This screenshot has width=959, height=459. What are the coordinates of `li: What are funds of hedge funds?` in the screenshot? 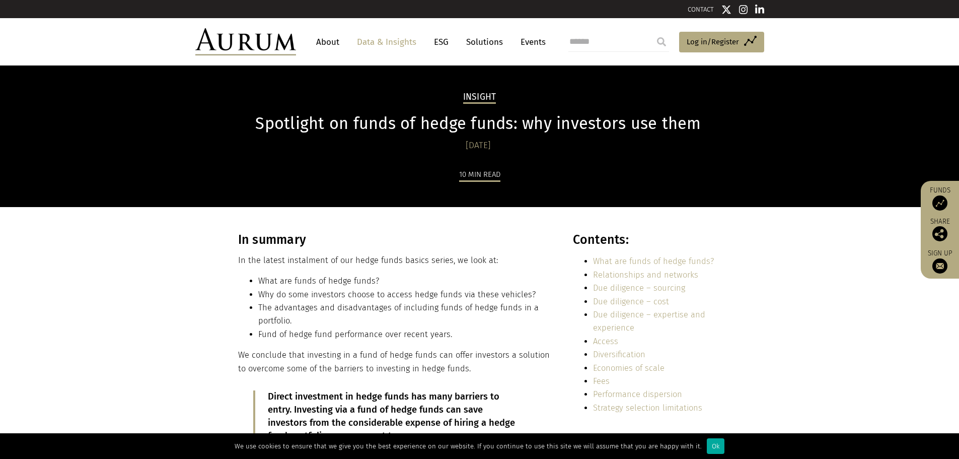 It's located at (405, 281).